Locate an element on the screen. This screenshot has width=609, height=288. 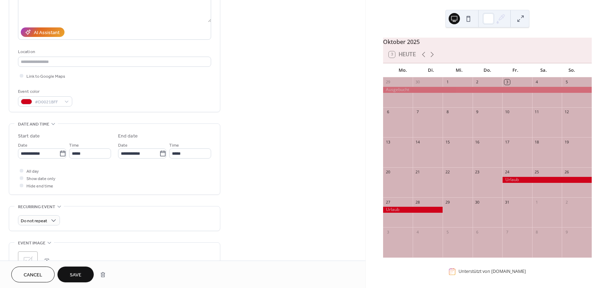
div: Start date is located at coordinates (29, 136).